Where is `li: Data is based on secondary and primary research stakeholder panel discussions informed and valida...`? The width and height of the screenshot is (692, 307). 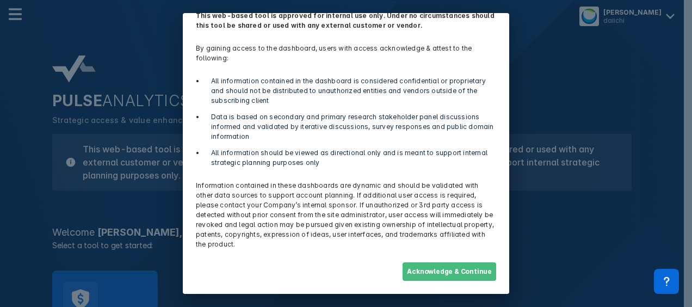
li: Data is based on secondary and primary research stakeholder panel discussions informed and valida... is located at coordinates (351, 127).